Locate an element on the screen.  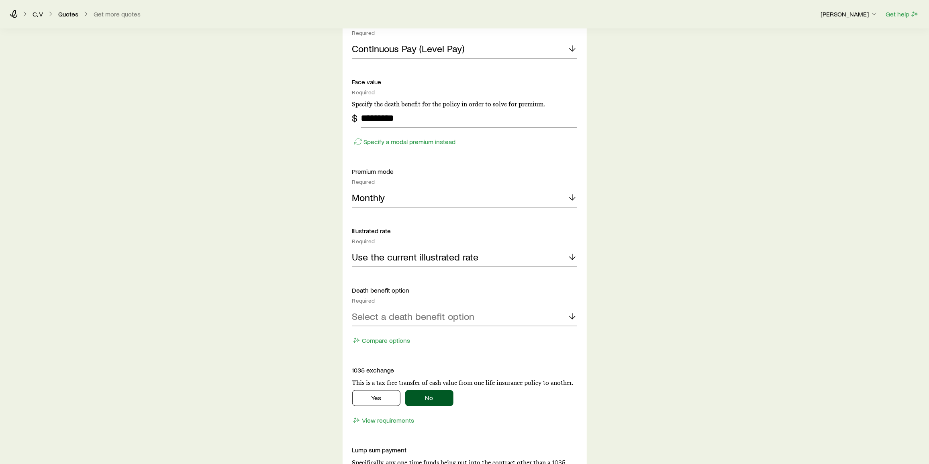
a: Quotes is located at coordinates (68, 14).